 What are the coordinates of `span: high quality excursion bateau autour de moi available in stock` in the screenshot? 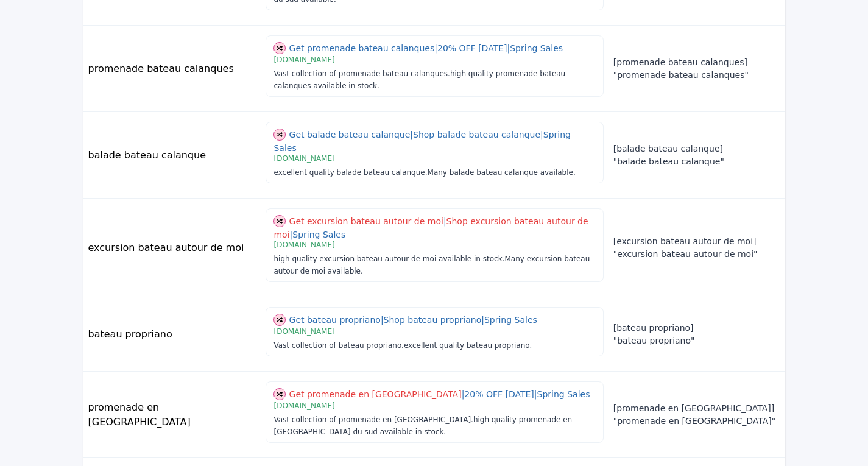 It's located at (389, 259).